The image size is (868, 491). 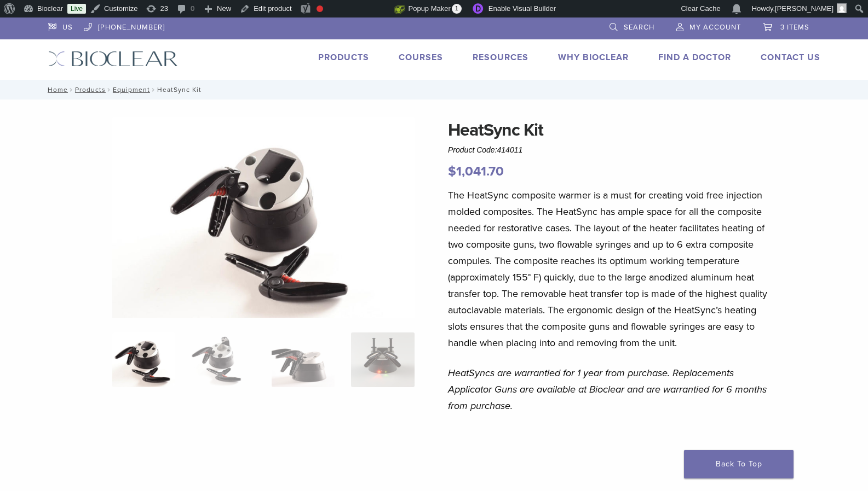 I want to click on a: Equipment, so click(x=132, y=90).